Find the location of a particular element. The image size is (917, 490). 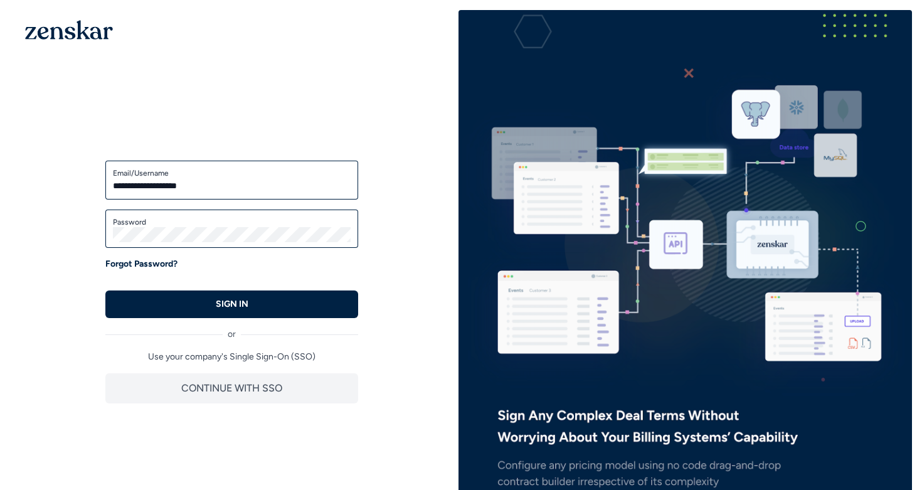

div: or is located at coordinates (231, 329).